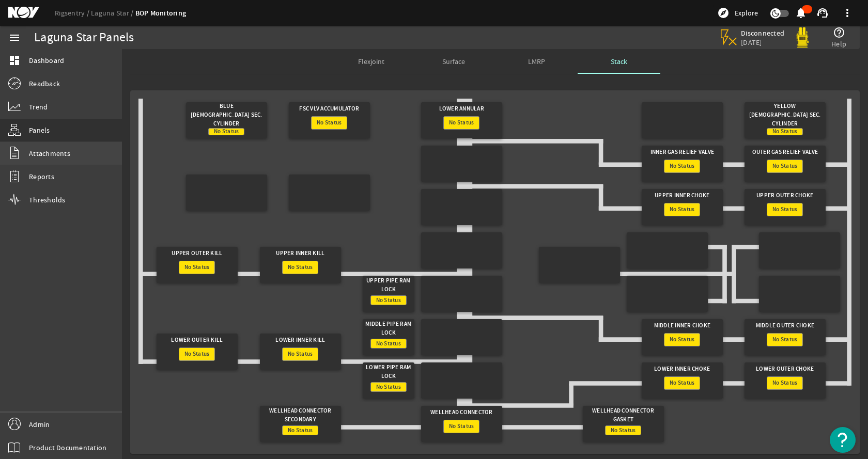 The width and height of the screenshot is (868, 459). Describe the element at coordinates (453, 61) in the screenshot. I see `span: Surface` at that location.